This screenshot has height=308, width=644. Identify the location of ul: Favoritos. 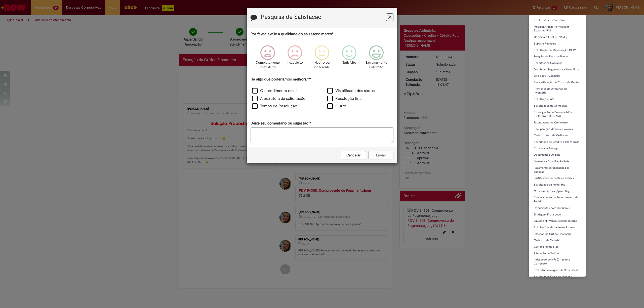
(557, 146).